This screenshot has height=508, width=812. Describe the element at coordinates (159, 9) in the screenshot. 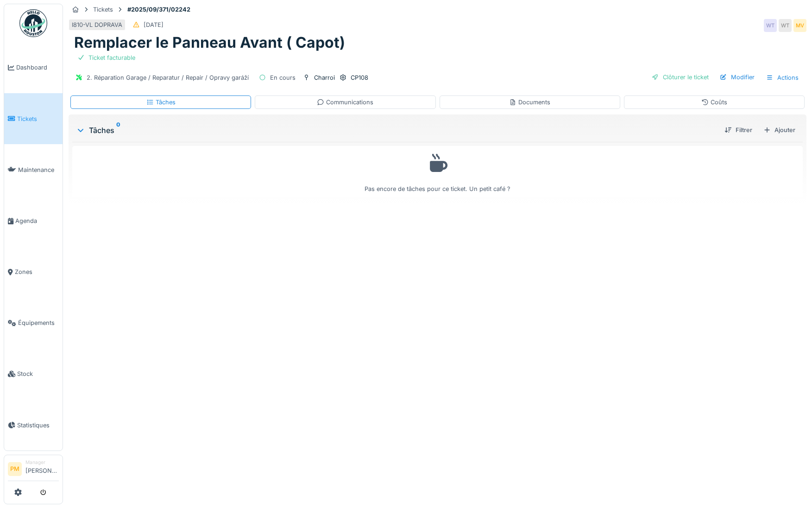

I see `strong: #2025/09/371/02242` at that location.